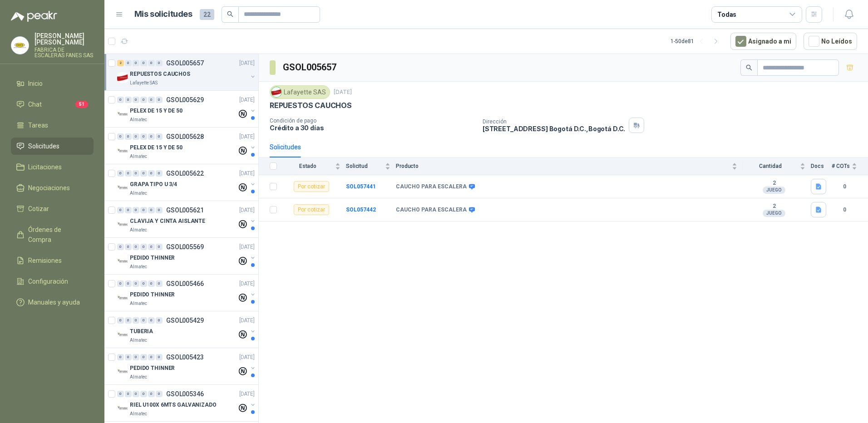 The image size is (868, 423). What do you see at coordinates (52, 235) in the screenshot?
I see `a: Órdenes de Compra` at bounding box center [52, 235].